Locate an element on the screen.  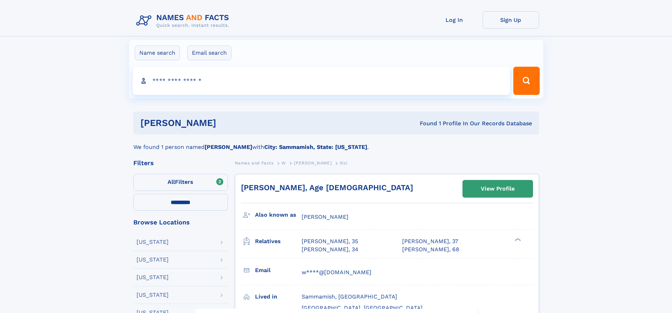
div: We found 1 person named with . is located at coordinates (336, 143).